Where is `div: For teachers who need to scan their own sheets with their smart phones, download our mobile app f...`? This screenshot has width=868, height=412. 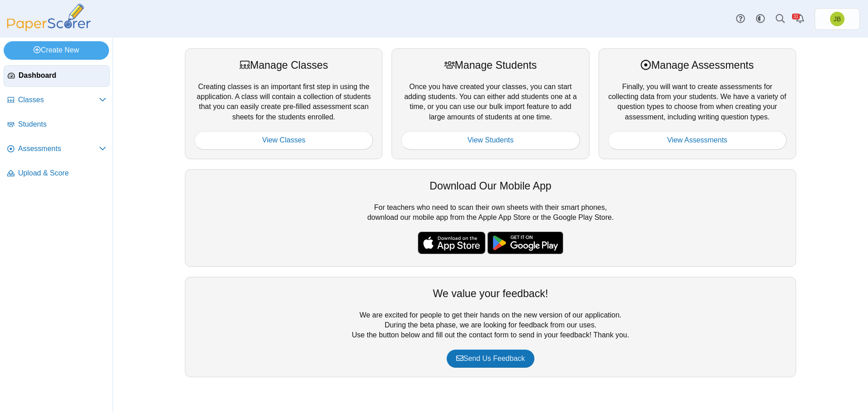 div: For teachers who need to scan their own sheets with their smart phones, download our mobile app f... is located at coordinates (491, 218).